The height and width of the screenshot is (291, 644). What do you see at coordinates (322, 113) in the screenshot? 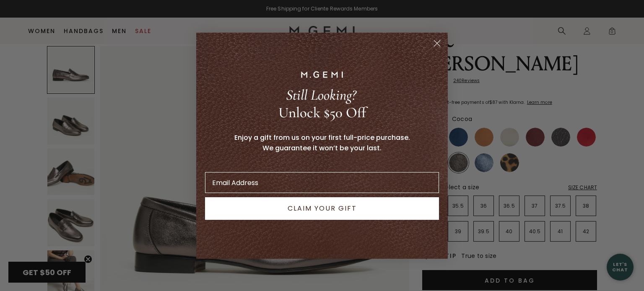
I see `span: Unlock $50 Off` at bounding box center [322, 113].